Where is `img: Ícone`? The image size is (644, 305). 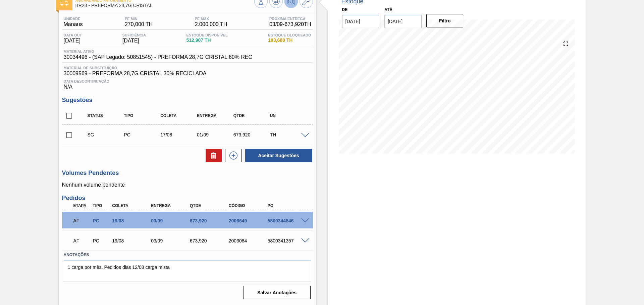
img: Ícone is located at coordinates (64, 3).